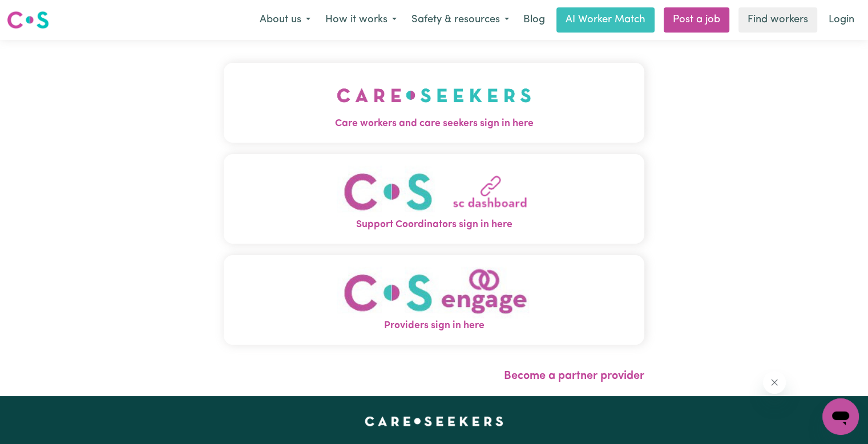  Describe the element at coordinates (434, 421) in the screenshot. I see `a: Careseekers home page` at that location.